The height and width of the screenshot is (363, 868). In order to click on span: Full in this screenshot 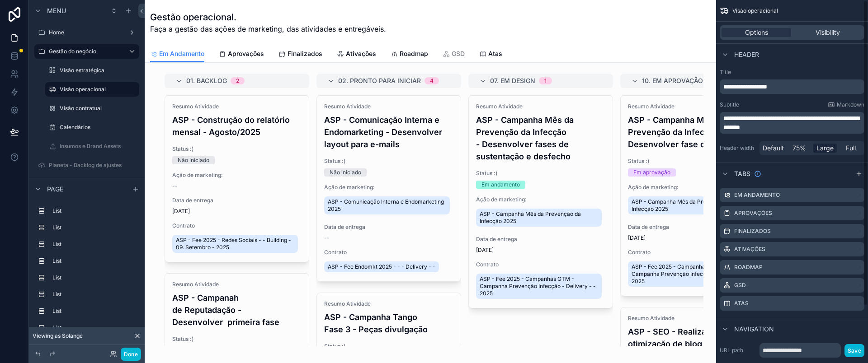, I will do `click(851, 149)`.